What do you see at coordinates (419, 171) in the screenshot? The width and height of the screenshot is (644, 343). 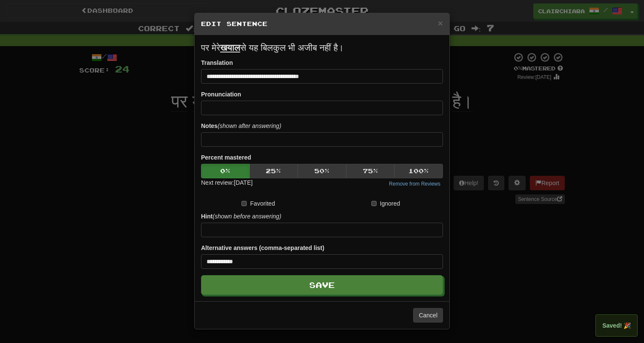 I see `button: 100%` at bounding box center [419, 171].